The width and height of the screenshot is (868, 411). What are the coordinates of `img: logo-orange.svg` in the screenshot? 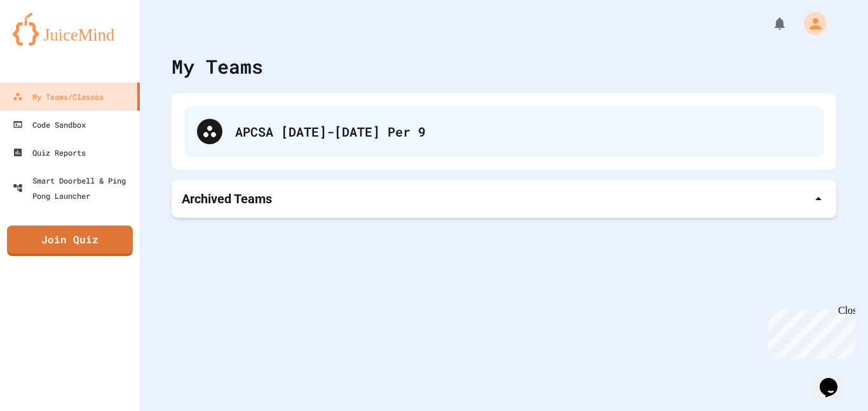 It's located at (70, 29).